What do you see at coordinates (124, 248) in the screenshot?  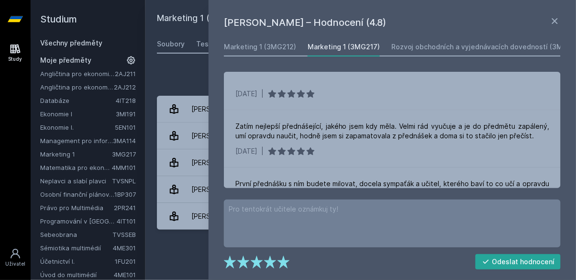 I see `a: 4ME301` at bounding box center [124, 248].